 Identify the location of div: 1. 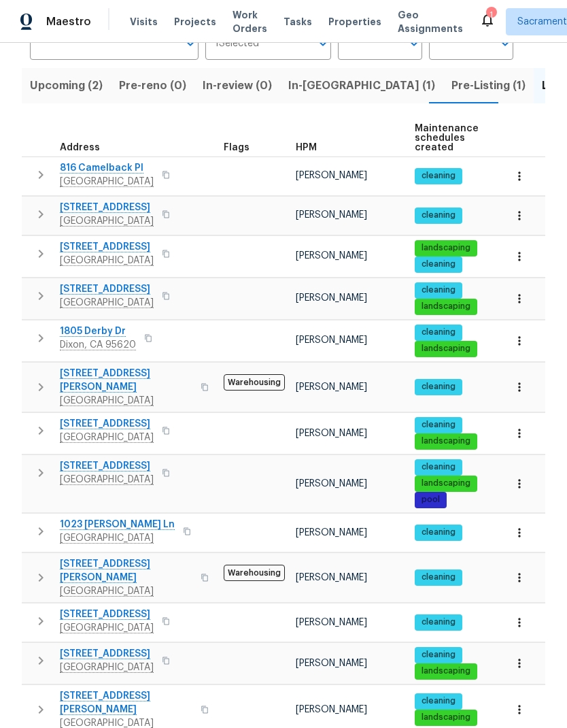
(491, 15).